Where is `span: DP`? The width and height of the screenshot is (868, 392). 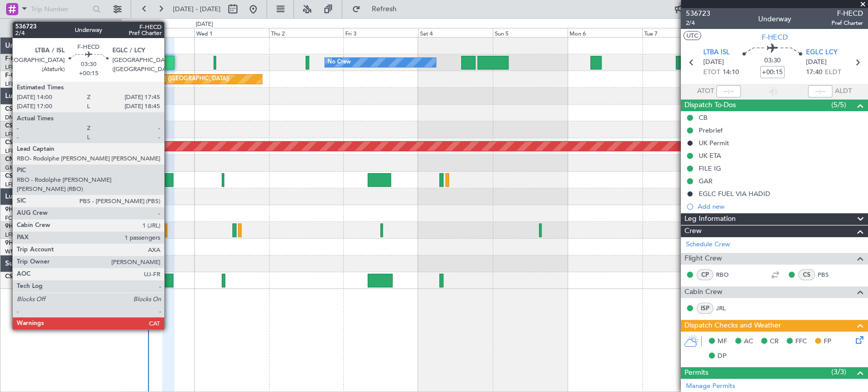 span: DP is located at coordinates (722, 357).